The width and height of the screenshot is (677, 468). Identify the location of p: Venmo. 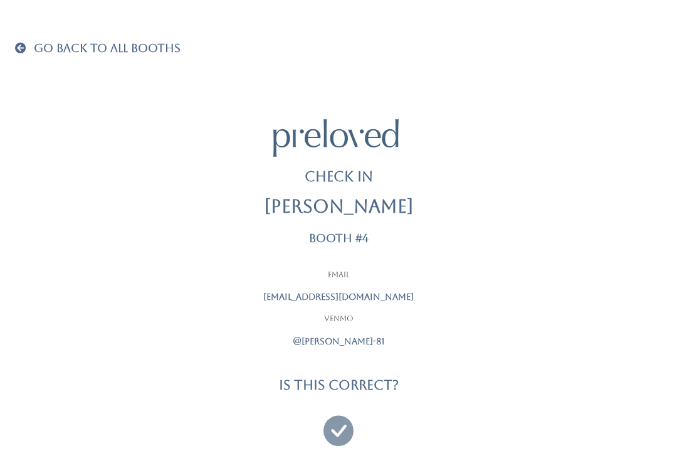
(339, 319).